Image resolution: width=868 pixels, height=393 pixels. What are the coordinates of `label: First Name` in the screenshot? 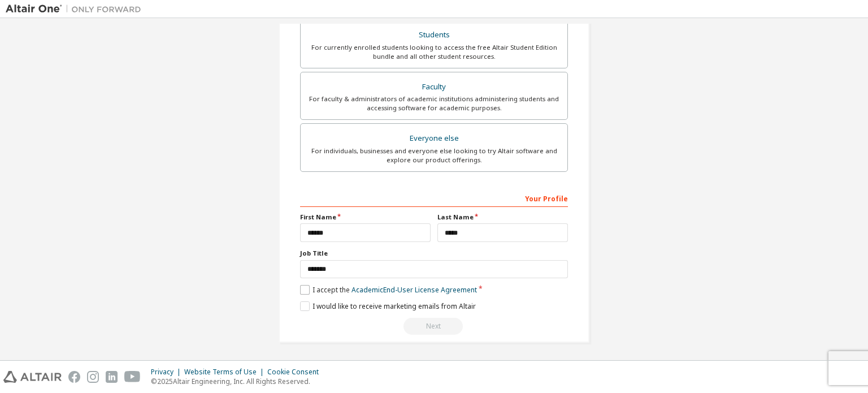 It's located at (365, 217).